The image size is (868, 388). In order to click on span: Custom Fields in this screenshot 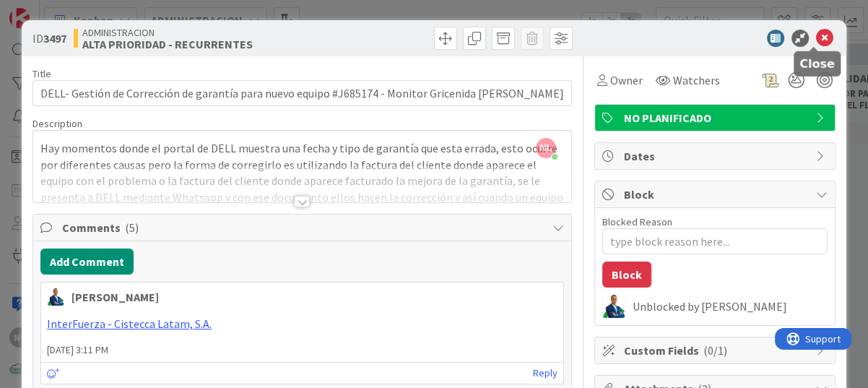, I will do `click(716, 350)`.